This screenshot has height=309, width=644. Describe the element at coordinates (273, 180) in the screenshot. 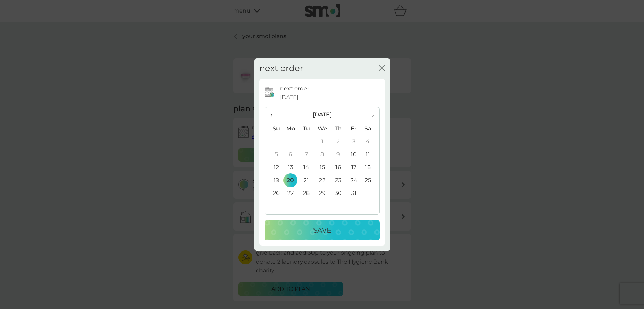

I see `td: 19` at that location.